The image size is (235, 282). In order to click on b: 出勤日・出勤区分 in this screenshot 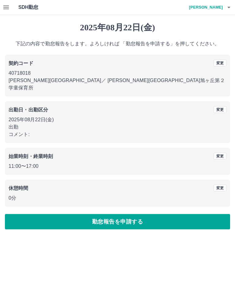, I will do `click(28, 109)`.